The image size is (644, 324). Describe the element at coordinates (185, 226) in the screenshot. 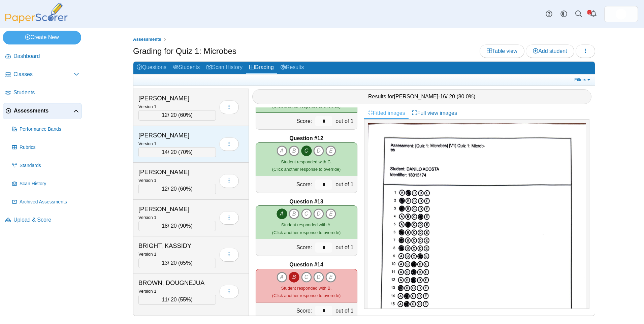

I see `span: 90%` at that location.